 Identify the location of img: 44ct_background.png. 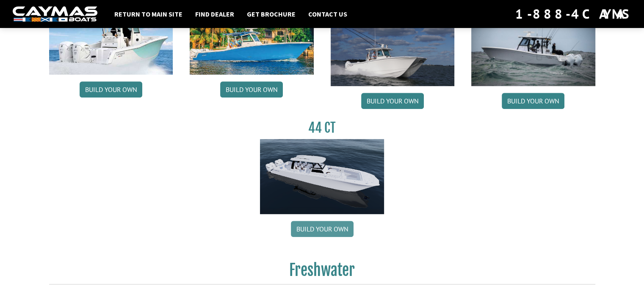
(322, 177).